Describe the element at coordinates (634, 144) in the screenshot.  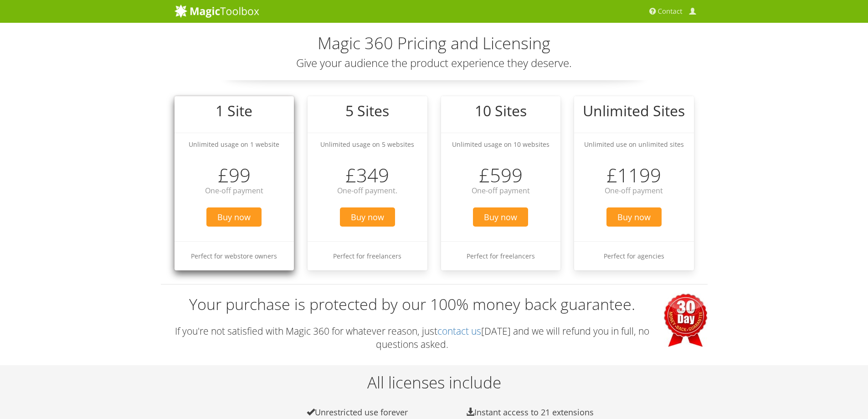
I see `li: Unlimited use on unlimited sites` at that location.